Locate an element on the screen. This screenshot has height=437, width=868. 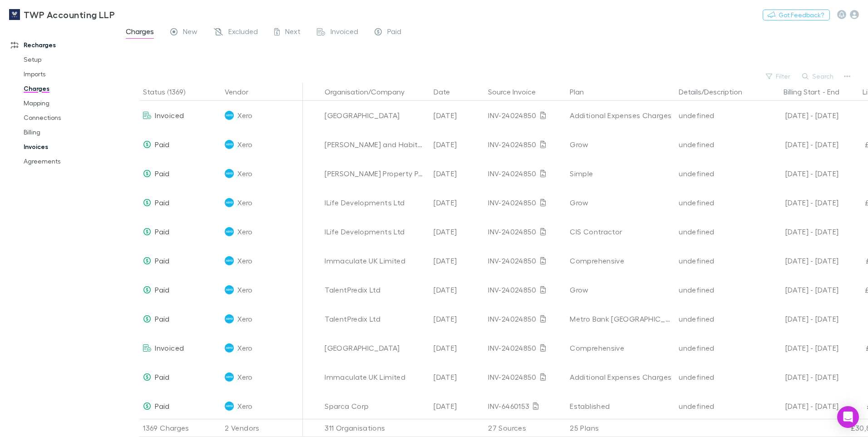
a: Billing is located at coordinates (68, 132).